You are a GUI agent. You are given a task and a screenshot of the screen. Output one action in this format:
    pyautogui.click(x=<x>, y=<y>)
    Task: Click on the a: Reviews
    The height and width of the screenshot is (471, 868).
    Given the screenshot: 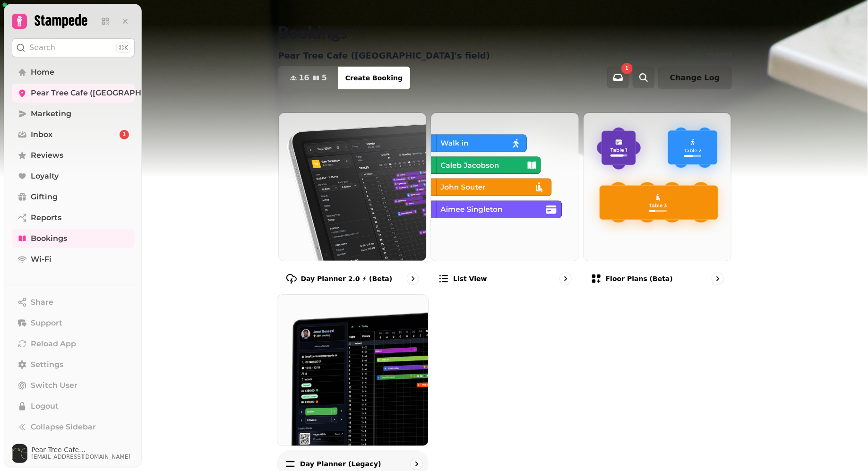 What is the action you would take?
    pyautogui.click(x=73, y=155)
    